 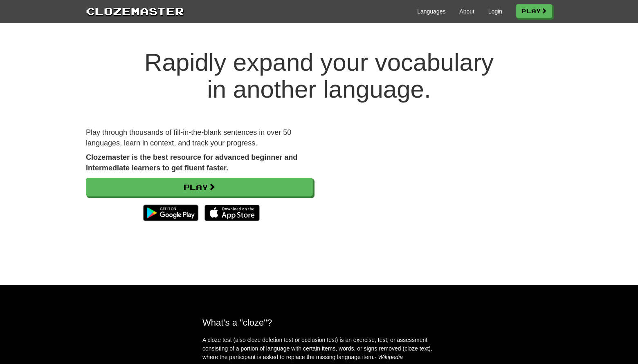 What do you see at coordinates (431, 11) in the screenshot?
I see `a: Languages` at bounding box center [431, 11].